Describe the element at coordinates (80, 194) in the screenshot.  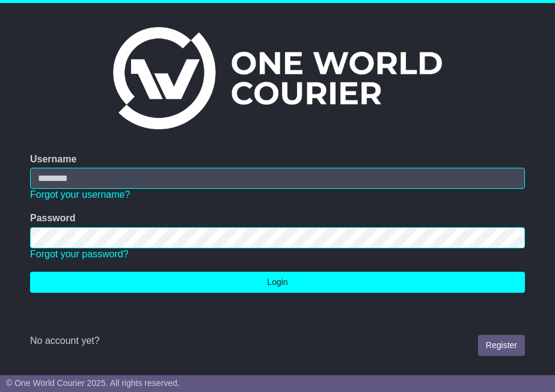
I see `a: Forgot your username?` at that location.